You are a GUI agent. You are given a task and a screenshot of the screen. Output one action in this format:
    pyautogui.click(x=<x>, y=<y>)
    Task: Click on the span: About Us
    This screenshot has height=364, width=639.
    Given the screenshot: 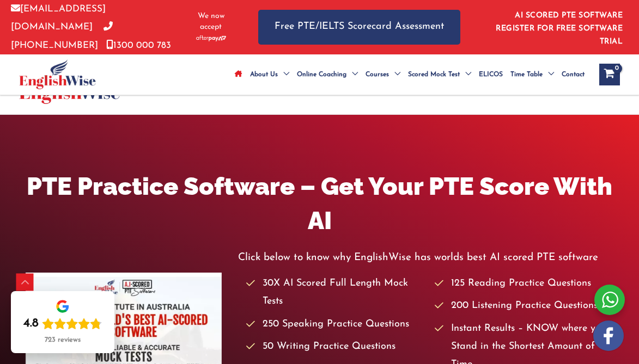 What is the action you would take?
    pyautogui.click(x=263, y=75)
    